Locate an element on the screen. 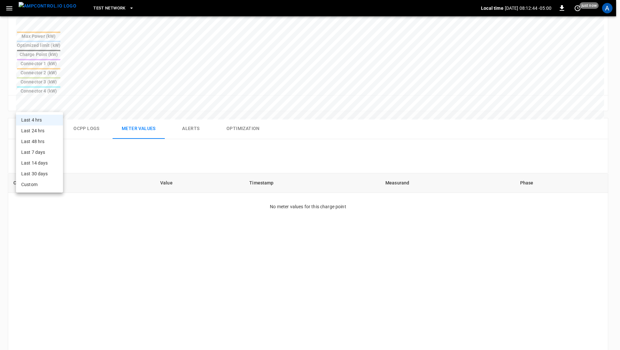  li: Custom is located at coordinates (39, 185).